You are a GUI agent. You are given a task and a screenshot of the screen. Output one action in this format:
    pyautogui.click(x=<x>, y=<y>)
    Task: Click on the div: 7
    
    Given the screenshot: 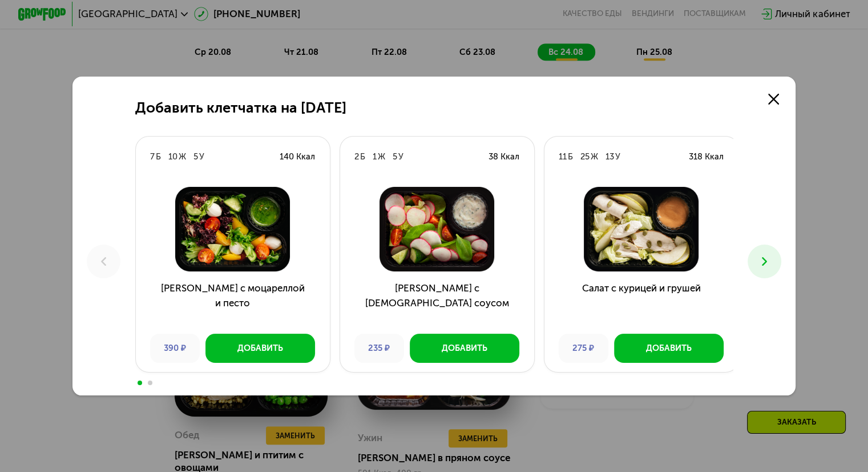 What is the action you would take?
    pyautogui.click(x=153, y=156)
    